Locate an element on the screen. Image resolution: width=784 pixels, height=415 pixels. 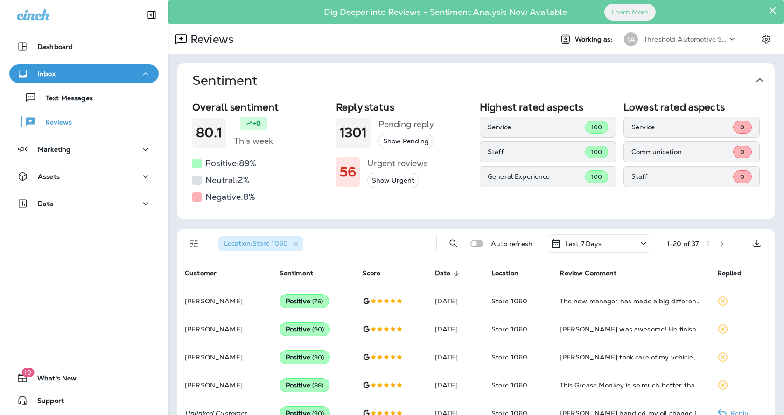
div: Joseph was awesome! He finished my oil change before I could even finish checking my messages. is located at coordinates (630, 329).